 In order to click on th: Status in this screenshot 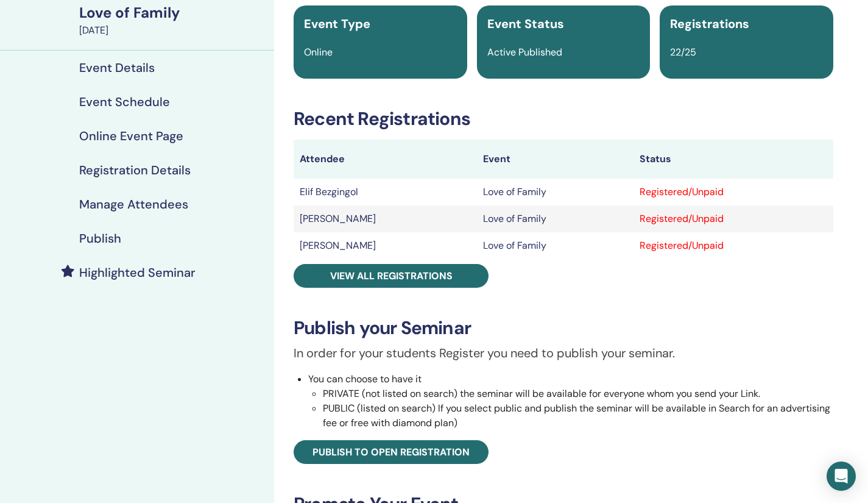, I will do `click(733, 159)`.